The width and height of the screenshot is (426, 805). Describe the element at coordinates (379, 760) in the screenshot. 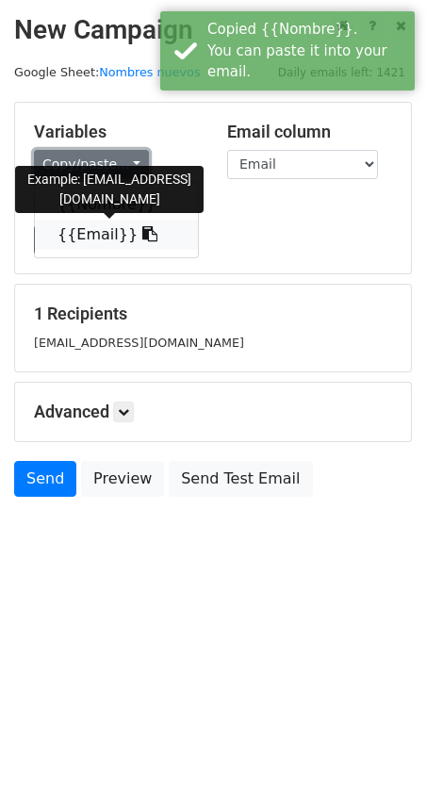

I see `div: Widget de chat` at that location.